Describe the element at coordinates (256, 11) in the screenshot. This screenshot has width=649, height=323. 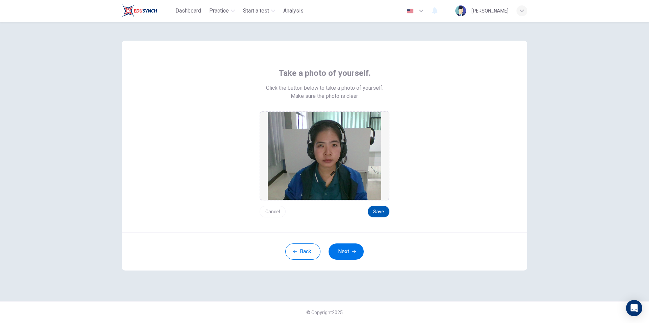
I see `span: Start a test` at that location.